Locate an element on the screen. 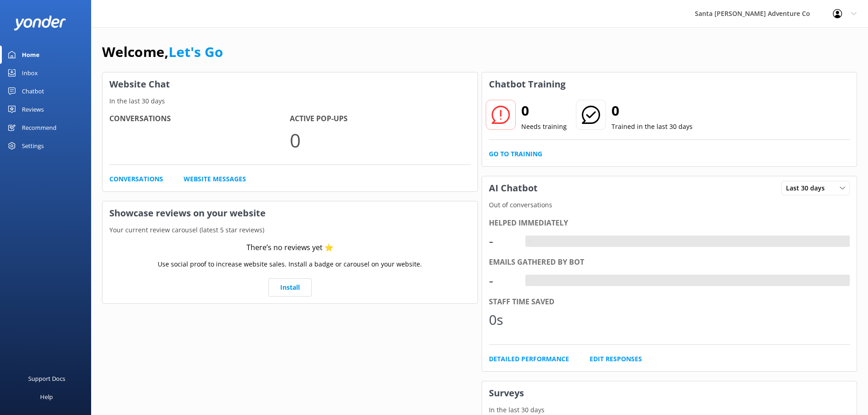 The height and width of the screenshot is (415, 868). h1: Welcome, is located at coordinates (163, 52).